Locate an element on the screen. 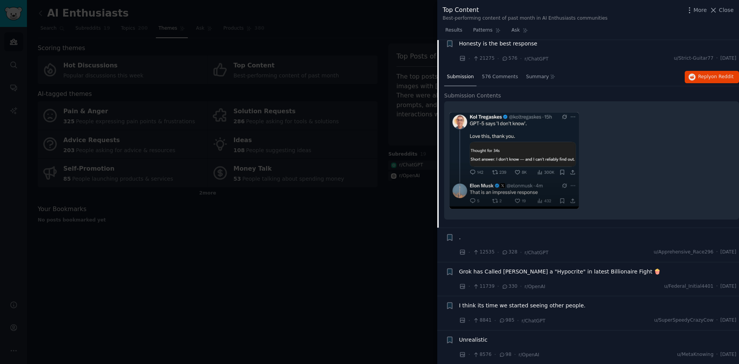 The width and height of the screenshot is (739, 364). span: Patterns is located at coordinates (482, 30).